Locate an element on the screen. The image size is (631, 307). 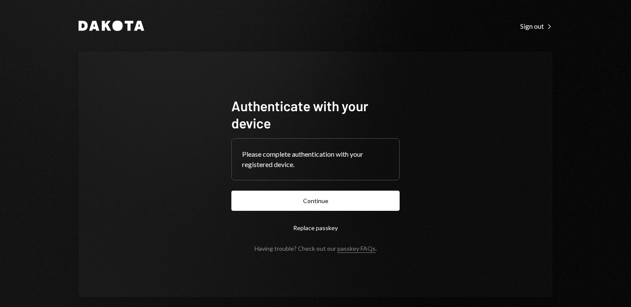
h1: Authenticate with your device is located at coordinates (315, 114).